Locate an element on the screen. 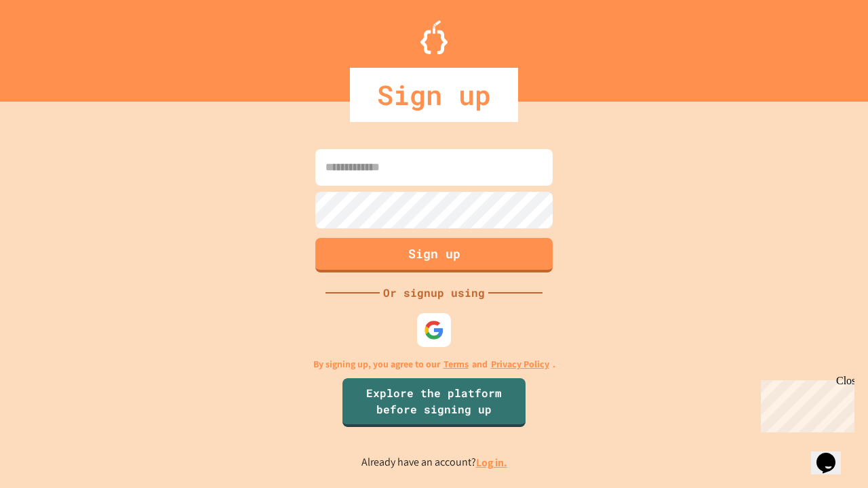  a: Terms is located at coordinates (455, 364).